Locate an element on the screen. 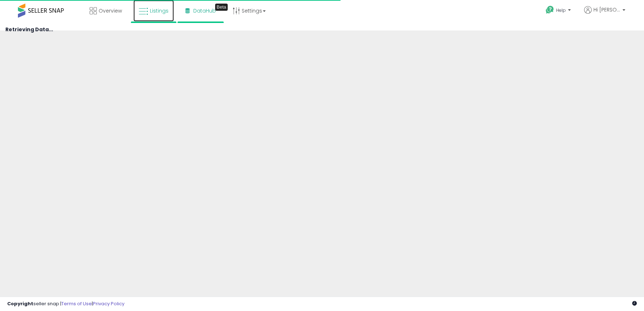 Image resolution: width=644 pixels, height=311 pixels. div: Tooltip anchor is located at coordinates (221, 7).